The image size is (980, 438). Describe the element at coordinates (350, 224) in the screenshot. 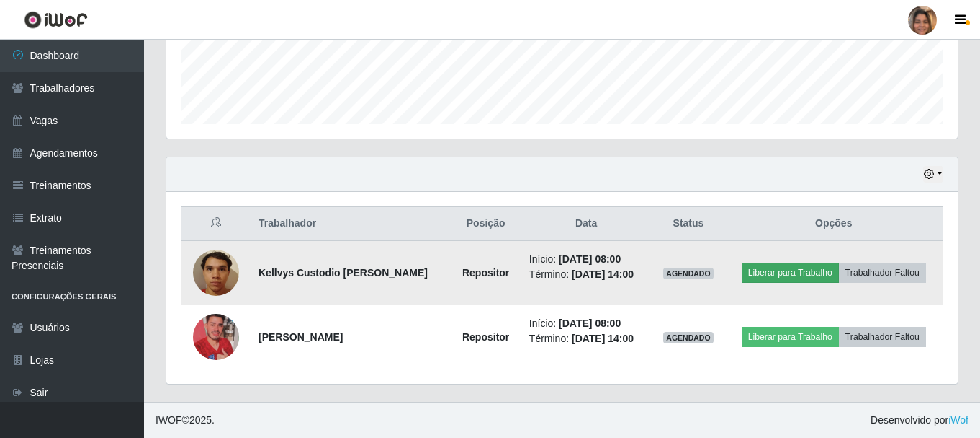

I see `th: Trabalhador` at that location.